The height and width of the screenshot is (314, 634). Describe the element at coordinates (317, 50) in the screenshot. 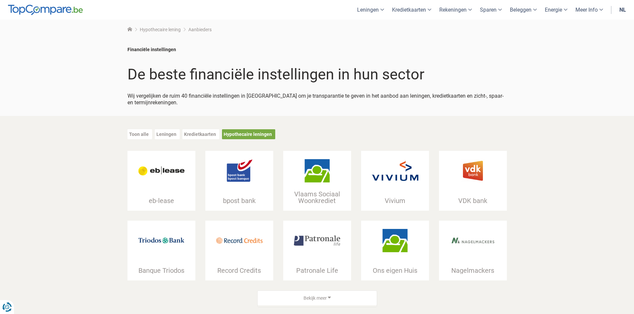

I see `div: Financiële instellingen` at that location.